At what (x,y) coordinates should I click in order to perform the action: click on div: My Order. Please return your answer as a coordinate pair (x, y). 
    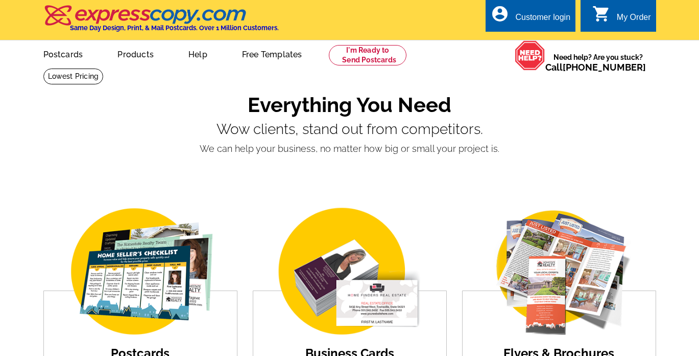
    Looking at the image, I should click on (634, 20).